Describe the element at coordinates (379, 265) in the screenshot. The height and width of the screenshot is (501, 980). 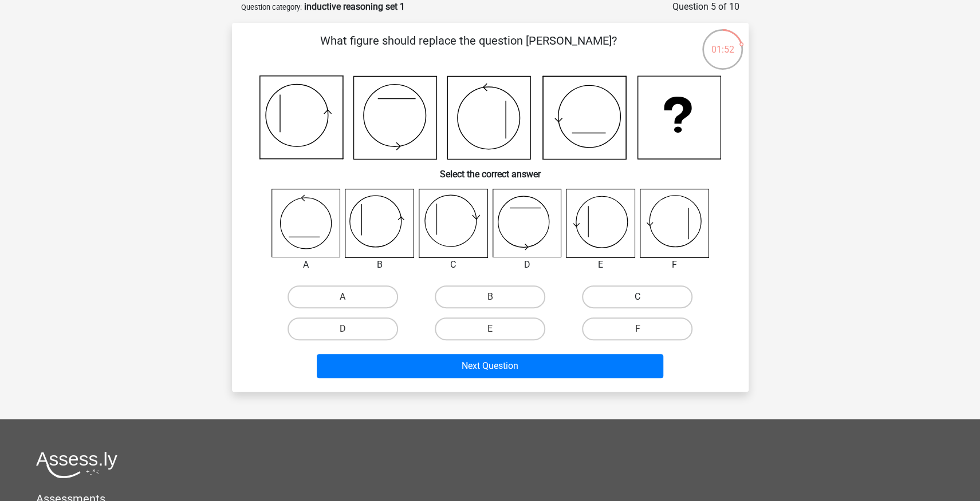
I see `div: B` at that location.